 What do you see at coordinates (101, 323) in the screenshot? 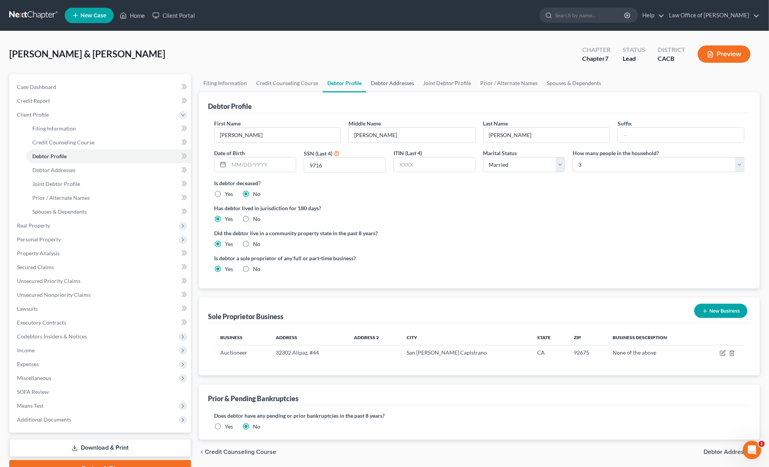
I see `a: Executory Contracts` at bounding box center [101, 323].